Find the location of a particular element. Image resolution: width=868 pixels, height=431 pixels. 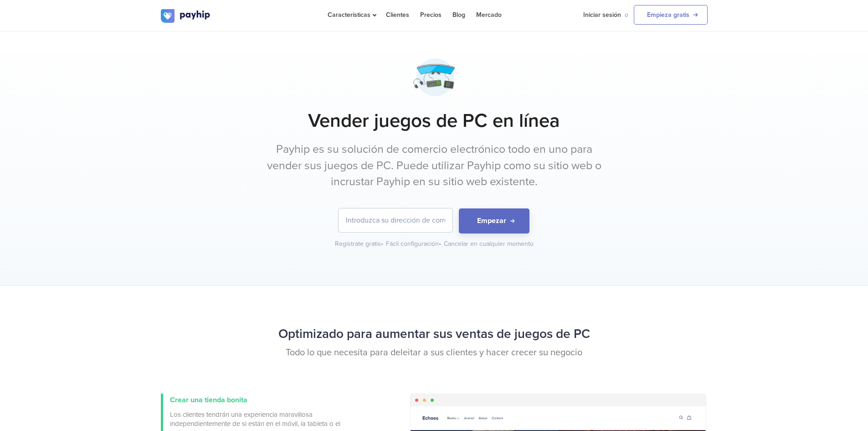

p: Todo lo que necesita para deleitar a sus clientes y hacer crecer su negocio is located at coordinates (434, 353).